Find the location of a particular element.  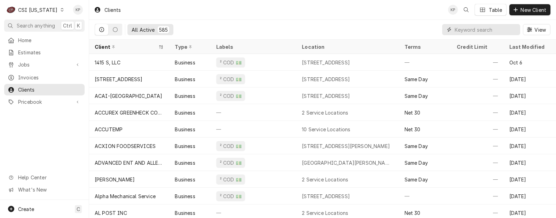

a: Estimates is located at coordinates (44, 52).